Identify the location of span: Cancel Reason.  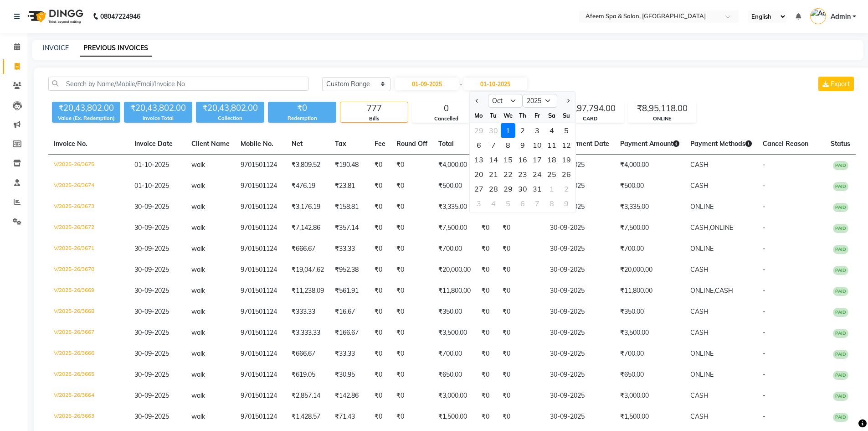
(785, 144).